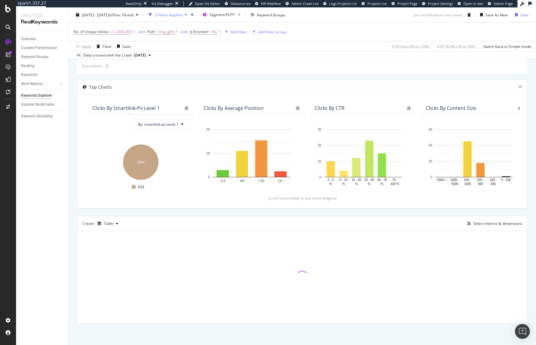 The height and width of the screenshot is (345, 536). Describe the element at coordinates (82, 46) in the screenshot. I see `button: Apply` at that location.